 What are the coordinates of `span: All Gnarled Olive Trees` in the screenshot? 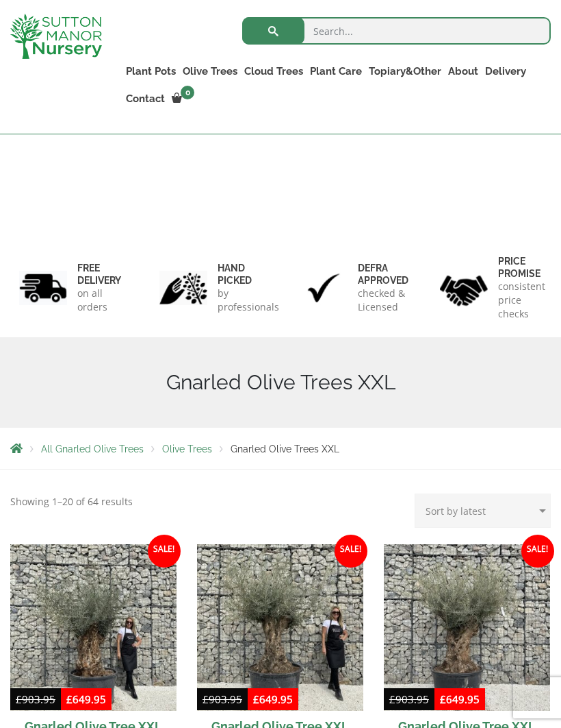 It's located at (93, 449).